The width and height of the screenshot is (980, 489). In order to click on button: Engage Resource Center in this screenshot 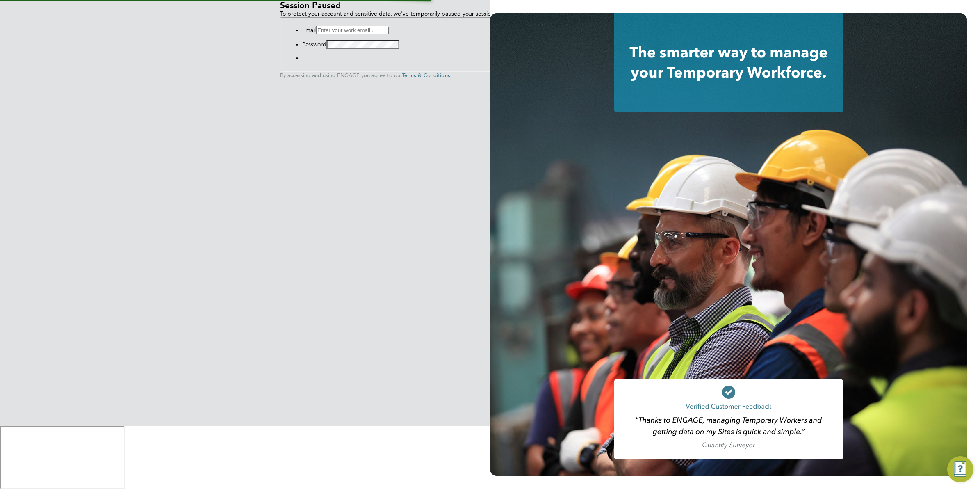, I will do `click(960, 469)`.